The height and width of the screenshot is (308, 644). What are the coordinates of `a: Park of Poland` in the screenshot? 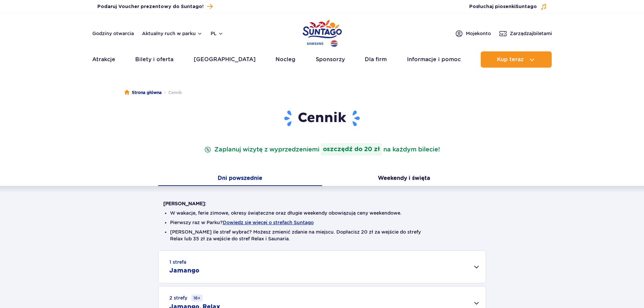 It's located at (323, 33).